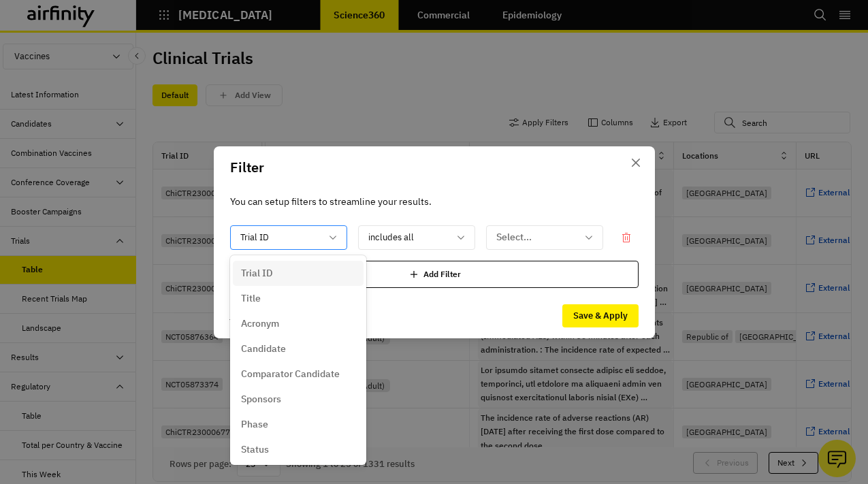 Image resolution: width=868 pixels, height=484 pixels. Describe the element at coordinates (257, 273) in the screenshot. I see `p: Trial ID` at that location.